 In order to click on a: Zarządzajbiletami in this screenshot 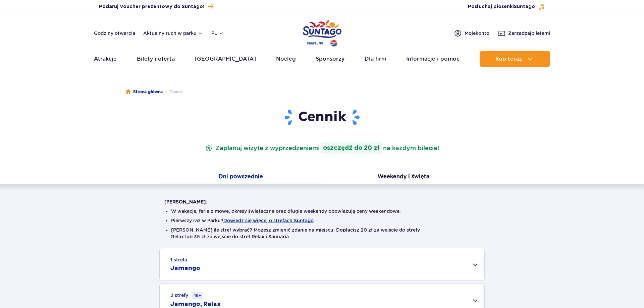, I will do `click(524, 33)`.